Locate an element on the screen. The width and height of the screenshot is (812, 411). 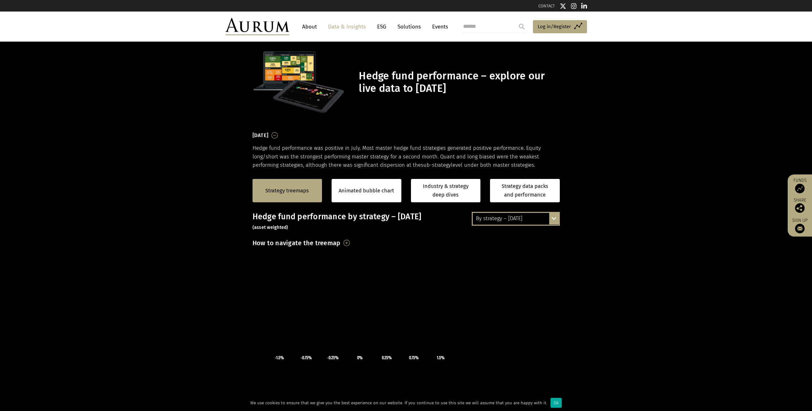
img: Aurum is located at coordinates (257, 27).